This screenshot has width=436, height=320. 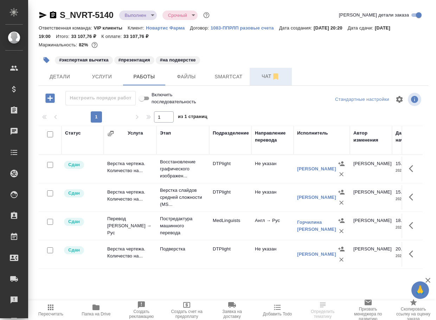 What do you see at coordinates (183, 169) in the screenshot?
I see `p: Восстановление графического изображен...` at bounding box center [183, 169].